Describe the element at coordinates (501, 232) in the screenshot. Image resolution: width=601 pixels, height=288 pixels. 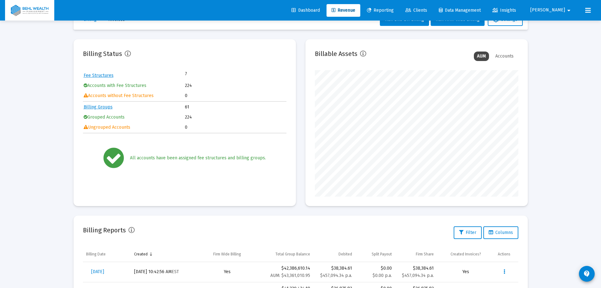
I see `button: Columns` at that location.